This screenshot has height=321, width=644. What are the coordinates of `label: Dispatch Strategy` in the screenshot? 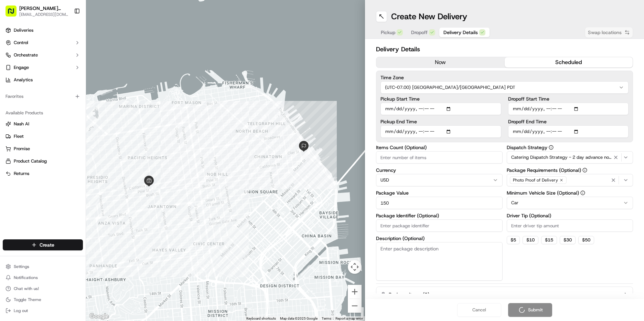 It's located at (570, 147).